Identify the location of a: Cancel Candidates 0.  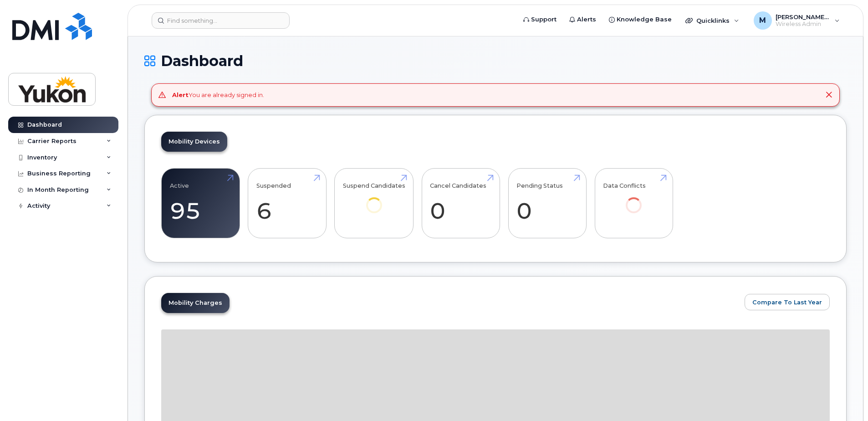
(461, 203).